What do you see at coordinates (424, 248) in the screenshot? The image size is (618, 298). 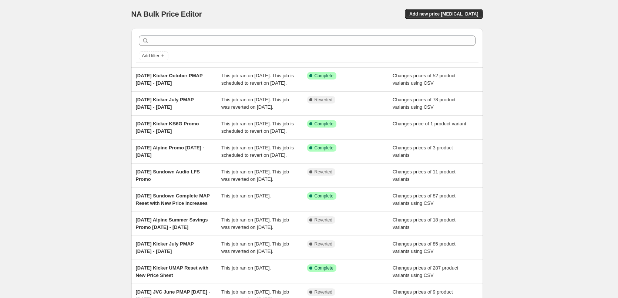 I see `span: Changes prices of 85 product variants using CSV` at bounding box center [424, 248].